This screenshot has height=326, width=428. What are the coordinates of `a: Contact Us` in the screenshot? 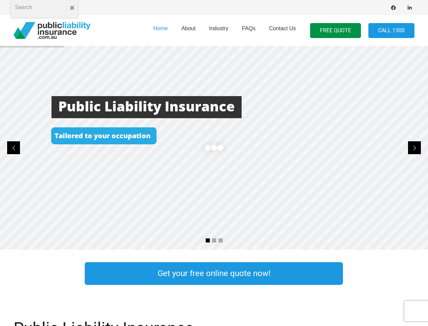 It's located at (283, 31).